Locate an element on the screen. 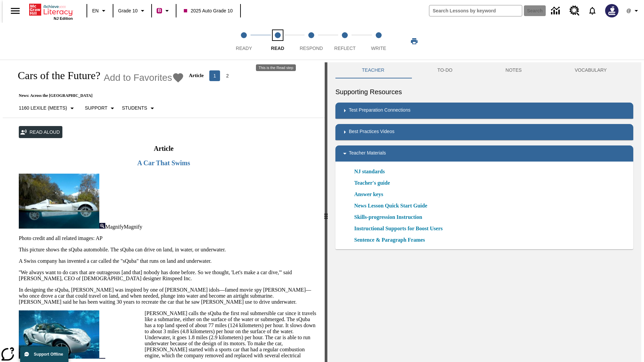  button: Read Aloud is located at coordinates (41, 132).